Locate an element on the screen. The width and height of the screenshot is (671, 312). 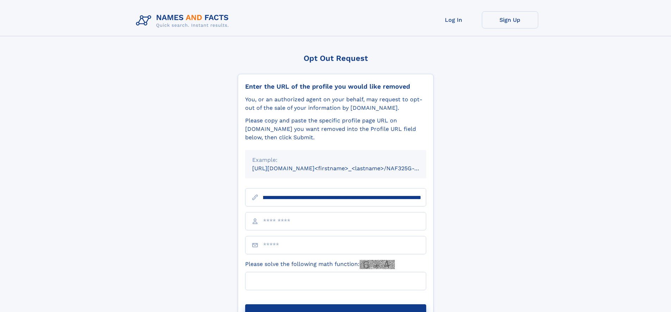
a: Sign Up is located at coordinates (510, 20).